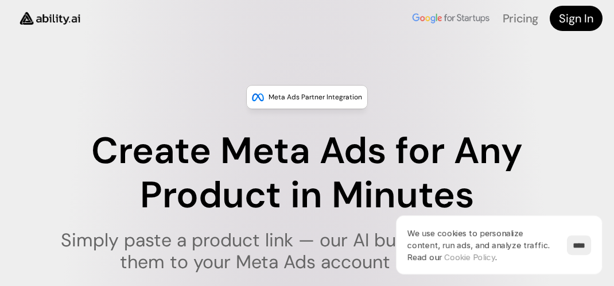 The width and height of the screenshot is (614, 286). What do you see at coordinates (315, 97) in the screenshot?
I see `p: Meta Ads Partner Integration` at bounding box center [315, 97].